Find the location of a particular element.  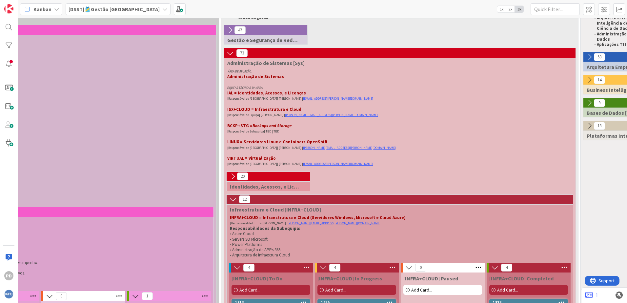

em: EQUIPAS TÉCNICAS DA ÁREA: is located at coordinates (245, 88).